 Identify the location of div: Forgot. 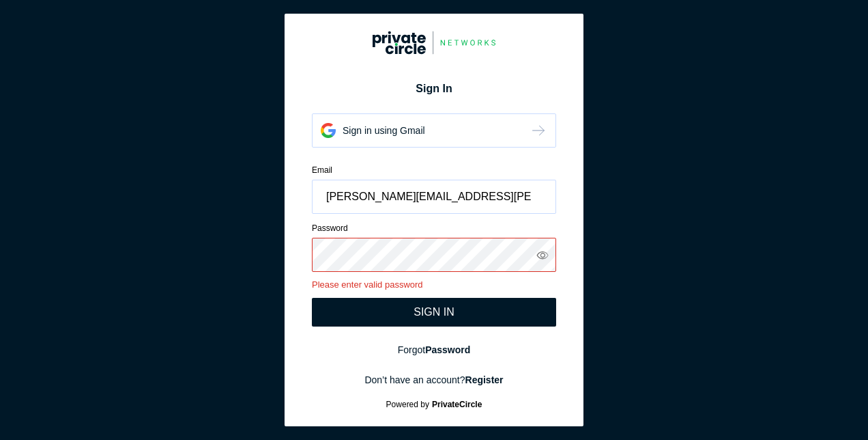
(434, 349).